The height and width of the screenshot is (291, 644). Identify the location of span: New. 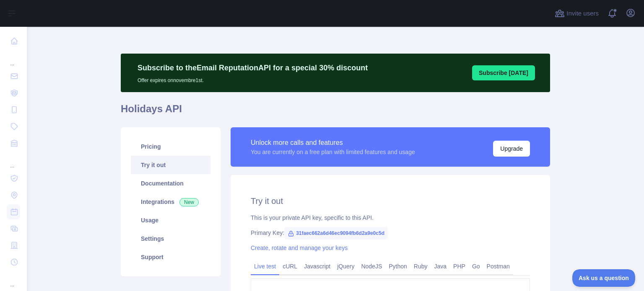
(189, 202).